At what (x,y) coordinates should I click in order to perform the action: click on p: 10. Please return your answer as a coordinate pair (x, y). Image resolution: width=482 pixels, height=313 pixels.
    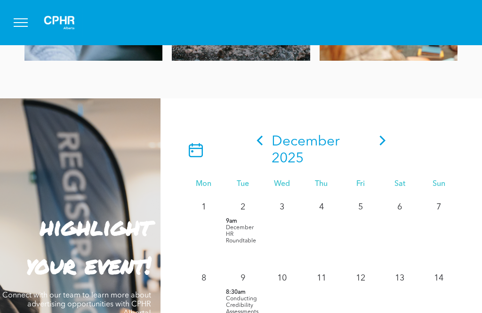
    Looking at the image, I should click on (282, 278).